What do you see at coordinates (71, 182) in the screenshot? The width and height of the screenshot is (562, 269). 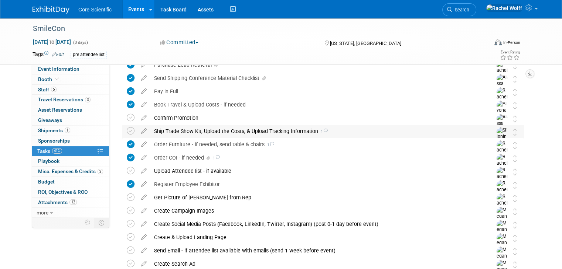 I see `a: Budget` at bounding box center [71, 182].